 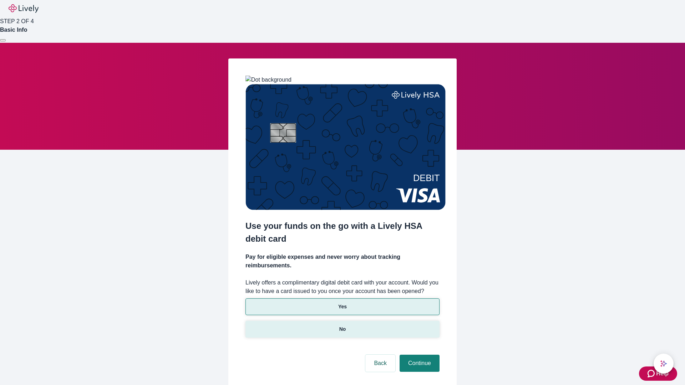 I want to click on svg: Lively AI Assistant, so click(x=663, y=364).